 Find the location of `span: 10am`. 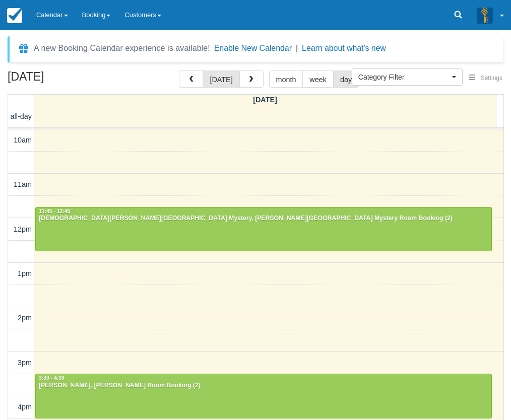

span: 10am is located at coordinates (23, 140).